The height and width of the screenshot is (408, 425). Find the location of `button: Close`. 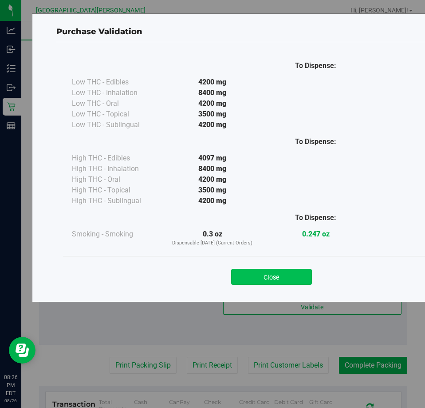

button: Close is located at coordinates (272, 277).